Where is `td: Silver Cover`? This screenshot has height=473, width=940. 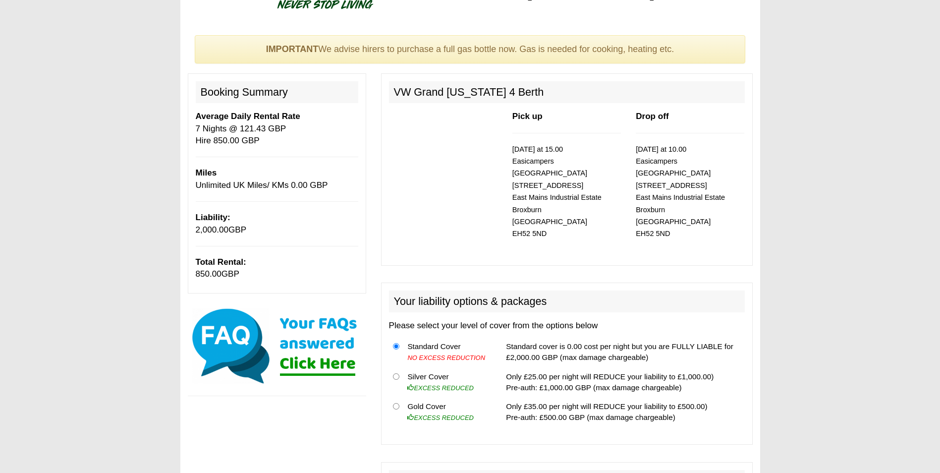 td: Silver Cover is located at coordinates (447, 382).